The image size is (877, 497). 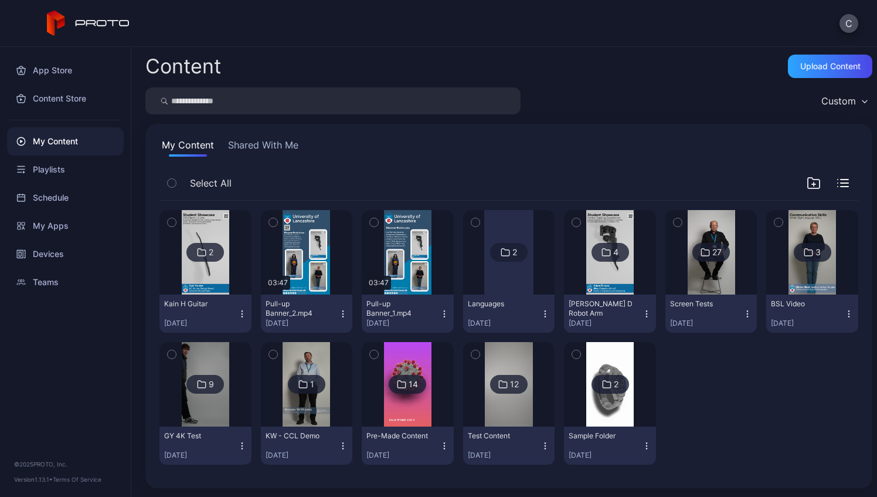 What do you see at coordinates (601, 308) in the screenshot?
I see `div: Adam D Robot Arm` at bounding box center [601, 308].